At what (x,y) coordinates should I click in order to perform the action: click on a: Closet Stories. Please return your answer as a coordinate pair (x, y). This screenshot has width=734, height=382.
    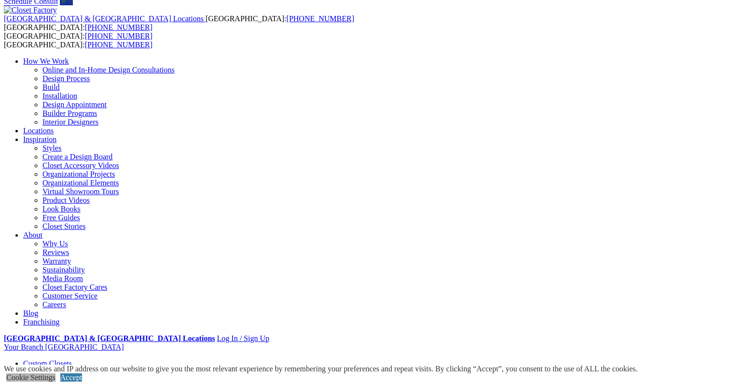
    Looking at the image, I should click on (64, 226).